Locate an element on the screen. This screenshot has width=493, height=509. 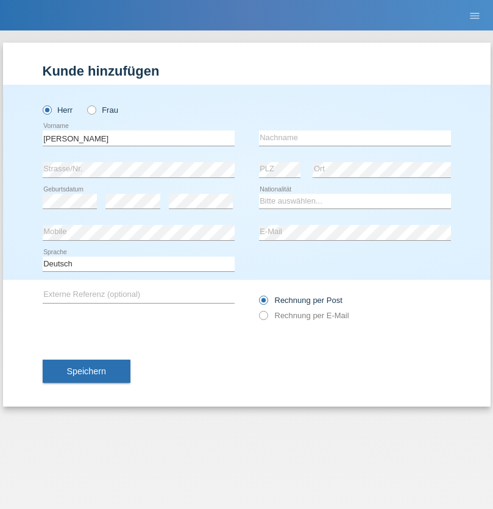
label: Rechnung per E-Mail is located at coordinates (304, 315).